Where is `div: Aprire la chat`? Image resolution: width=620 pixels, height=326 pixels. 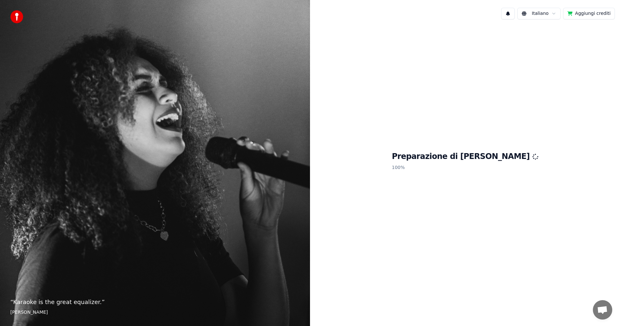
div: Aprire la chat is located at coordinates (602, 309).